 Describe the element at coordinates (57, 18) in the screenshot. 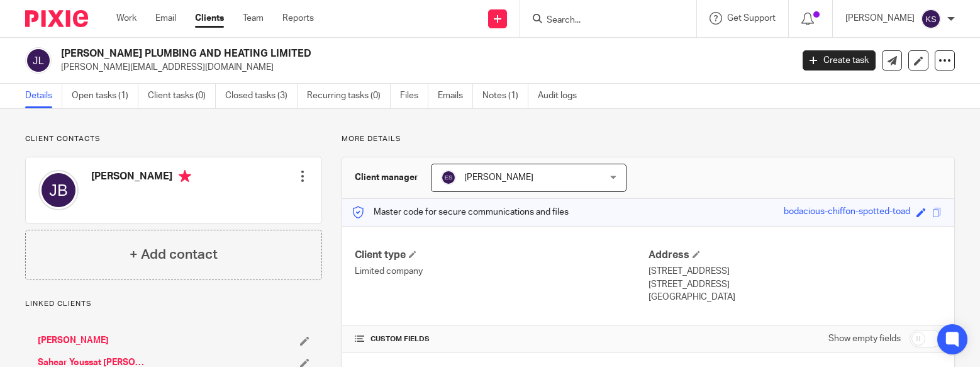

I see `img: Pixie` at that location.